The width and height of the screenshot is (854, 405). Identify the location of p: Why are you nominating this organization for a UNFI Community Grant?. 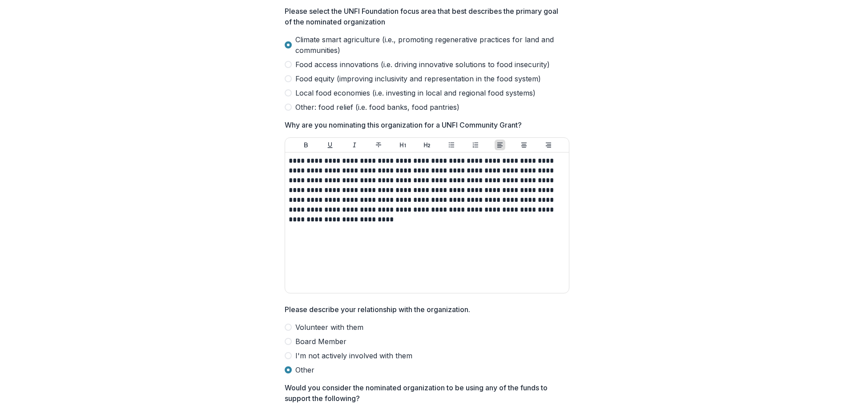
(403, 125).